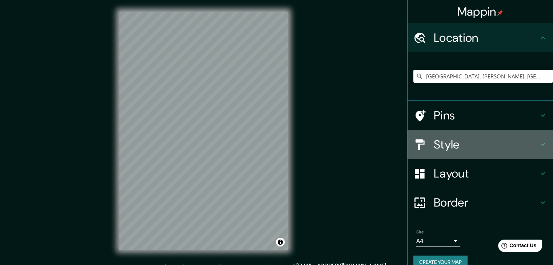  What do you see at coordinates (203, 131) in the screenshot?
I see `canvas: Map` at bounding box center [203, 131].